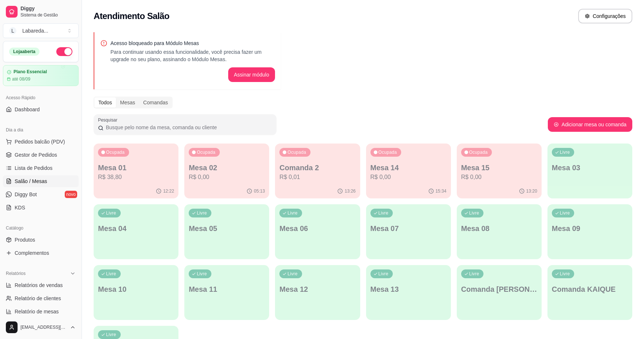  What do you see at coordinates (317, 292) in the screenshot?
I see `button: LivreMesa 12` at bounding box center [317, 292].